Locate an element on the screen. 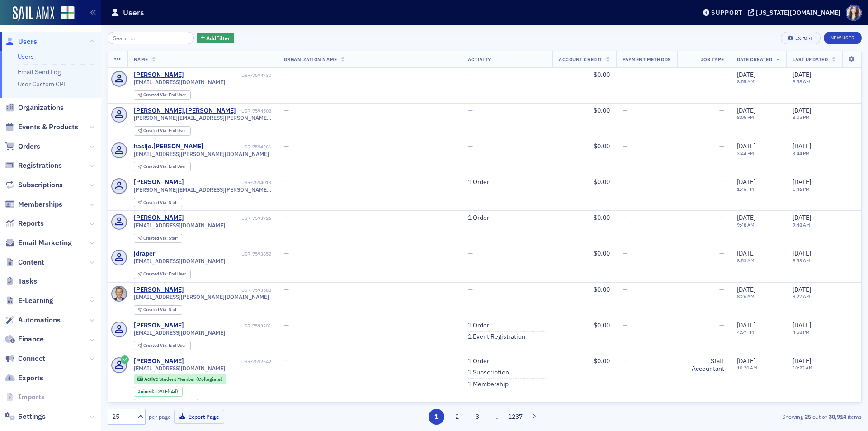 The width and height of the screenshot is (868, 431). span: Finance is located at coordinates (31, 339).